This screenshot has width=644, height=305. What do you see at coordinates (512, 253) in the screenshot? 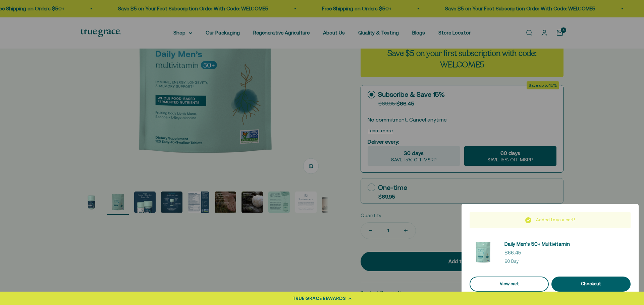
I see `sale-price: $66.45` at bounding box center [512, 253].